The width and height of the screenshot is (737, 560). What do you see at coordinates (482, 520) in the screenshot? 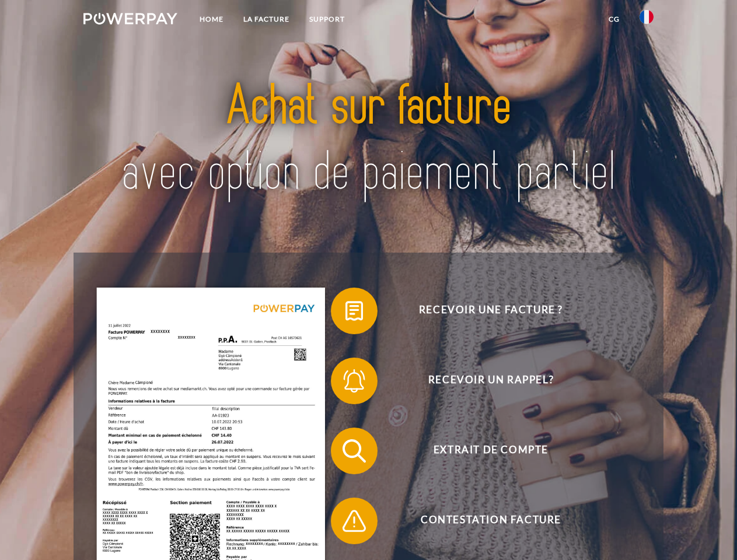
I see `button: Contestation Facture` at bounding box center [482, 520].